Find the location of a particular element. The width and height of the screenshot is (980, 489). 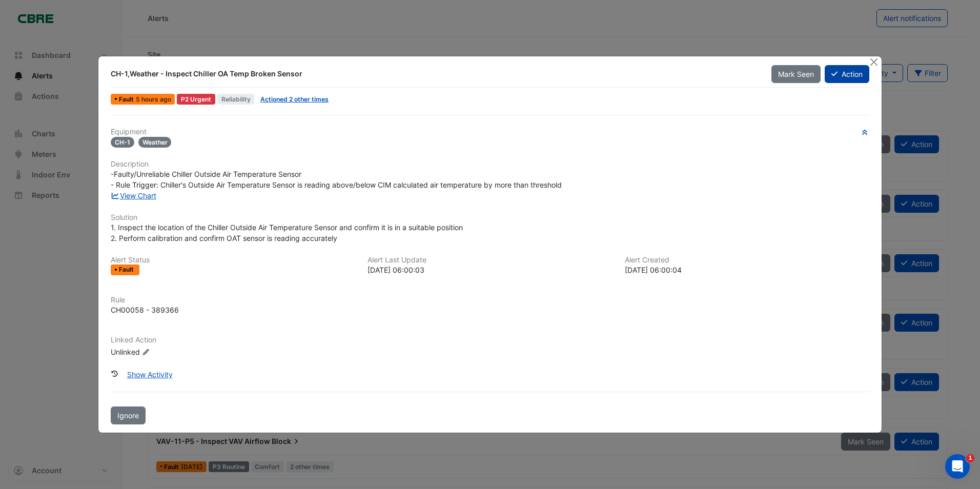

a: View Chart is located at coordinates (133, 195).